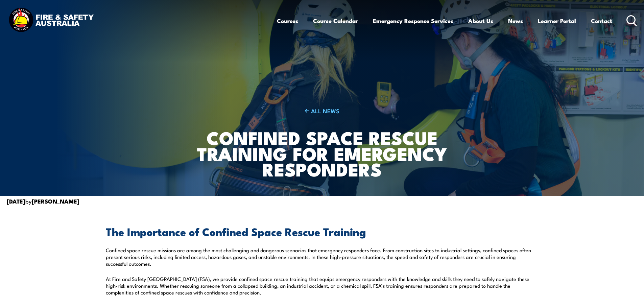 The width and height of the screenshot is (644, 308). What do you see at coordinates (413, 20) in the screenshot?
I see `a: Emergency Response Services` at bounding box center [413, 20].